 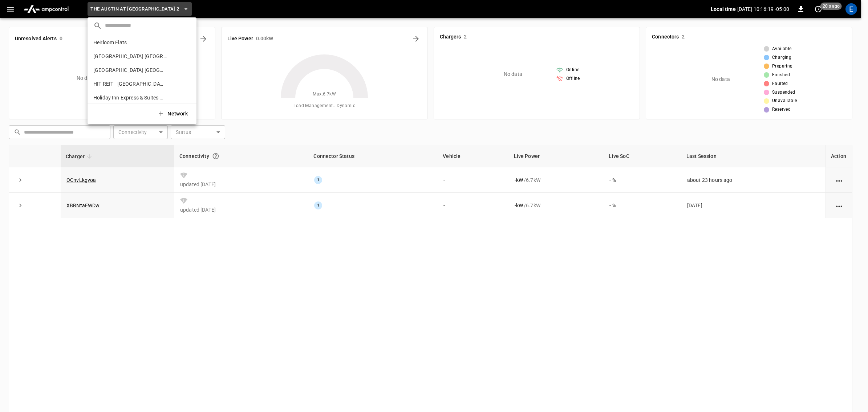 I want to click on button: Network, so click(x=173, y=114).